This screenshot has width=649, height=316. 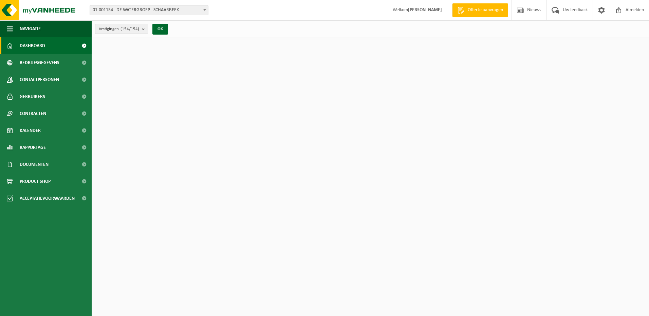 What do you see at coordinates (149, 10) in the screenshot?
I see `span: 01-001154 - DE WATERGROEP - SCHAARBEEK` at bounding box center [149, 10].